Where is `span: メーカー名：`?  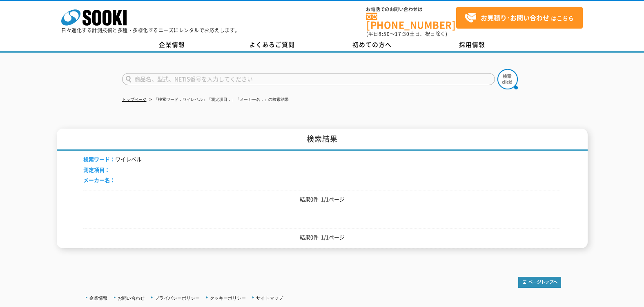
span: メーカー名： is located at coordinates (99, 180).